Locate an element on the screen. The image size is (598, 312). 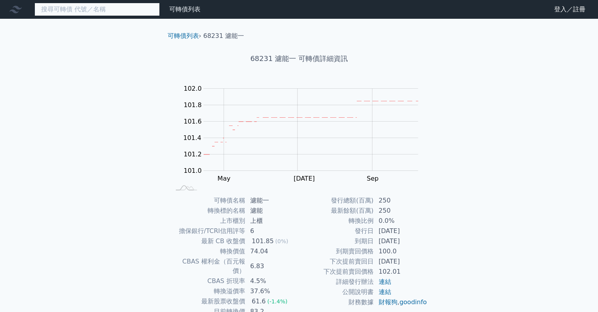
td: 到期賣回價格 is located at coordinates (336, 252).